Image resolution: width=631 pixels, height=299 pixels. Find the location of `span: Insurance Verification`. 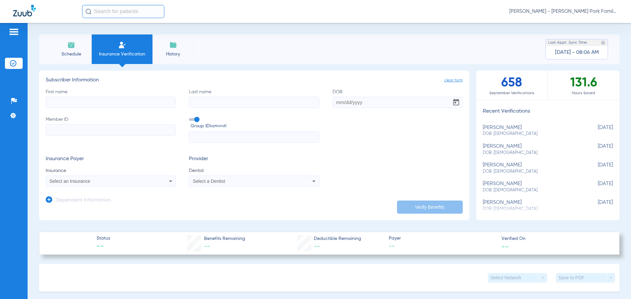

span: Insurance Verification is located at coordinates (122, 54).